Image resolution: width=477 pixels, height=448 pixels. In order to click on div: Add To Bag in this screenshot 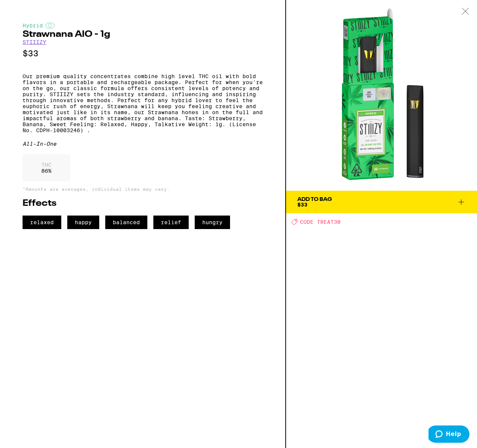, I will do `click(315, 200)`.